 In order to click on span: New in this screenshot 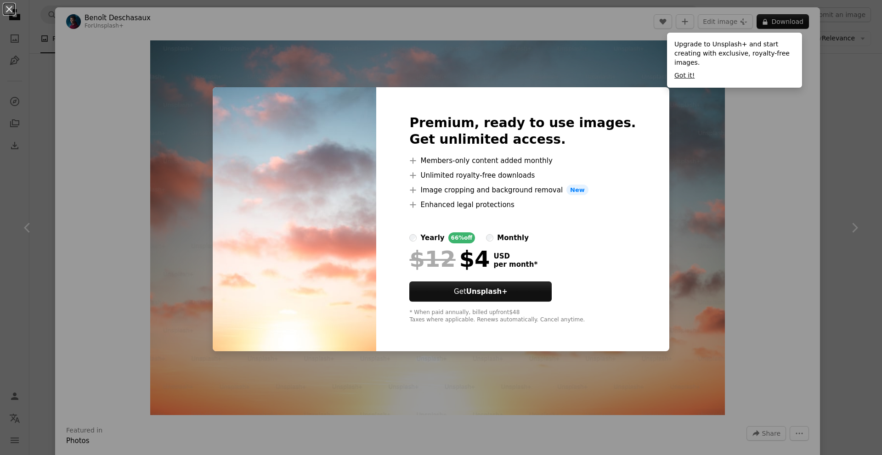, I will do `click(577, 190)`.